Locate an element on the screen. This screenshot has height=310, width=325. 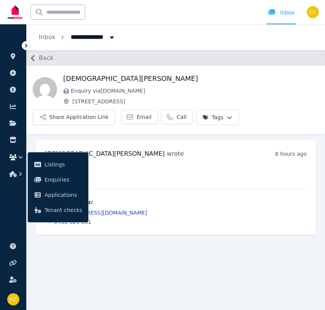
img: Gay Nichols is located at coordinates (45, 89).